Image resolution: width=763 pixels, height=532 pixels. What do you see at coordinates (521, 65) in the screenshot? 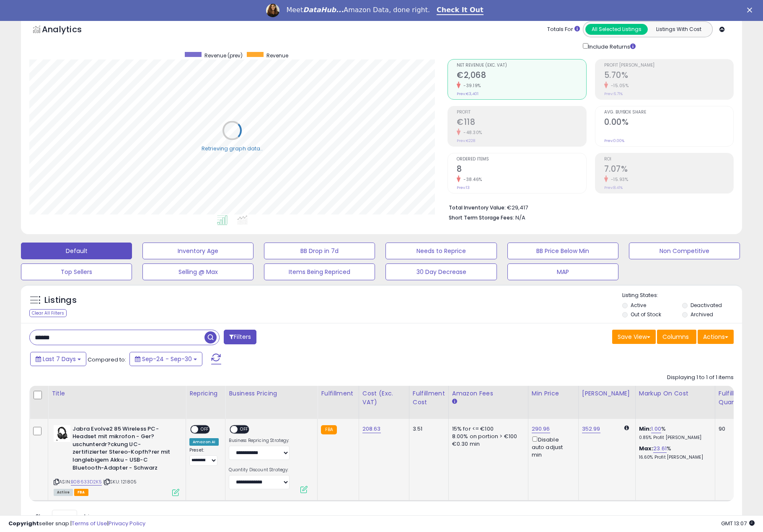
I see `span: Net Revenue (Exc. VAT)` at bounding box center [521, 65].